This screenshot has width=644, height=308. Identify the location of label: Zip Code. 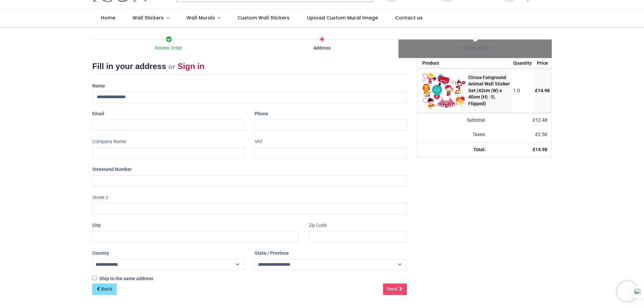
(318, 226).